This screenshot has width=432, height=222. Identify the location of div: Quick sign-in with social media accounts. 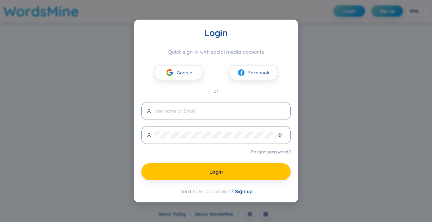
(216, 52).